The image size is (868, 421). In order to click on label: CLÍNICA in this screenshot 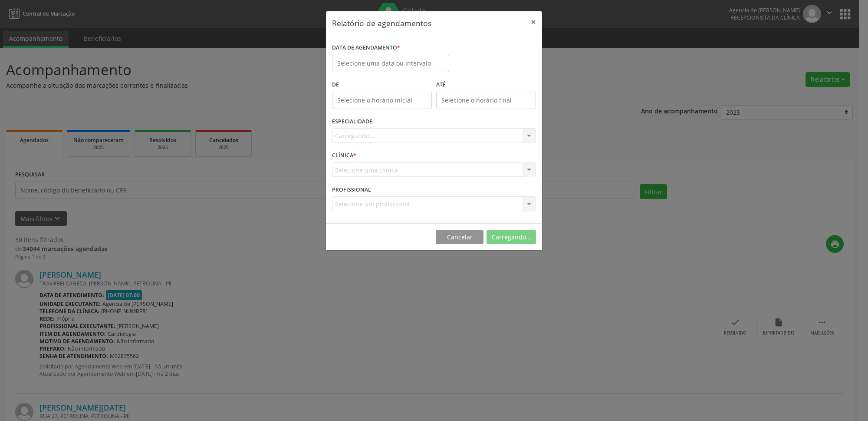, I will do `click(344, 155)`.